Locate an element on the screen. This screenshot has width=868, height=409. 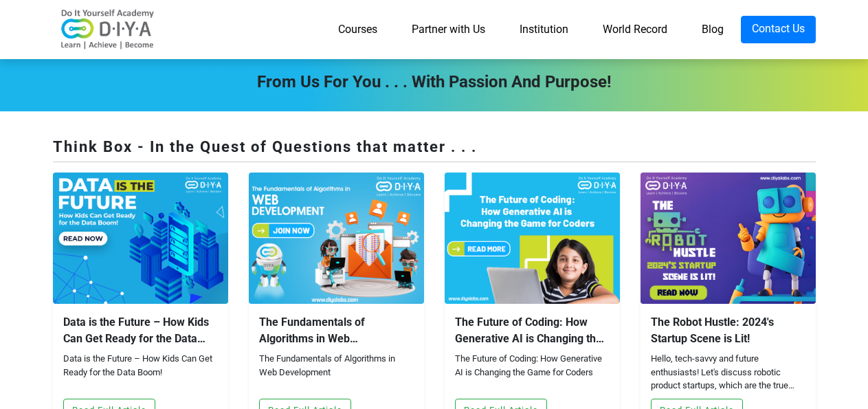
a: World Record is located at coordinates (635, 30).